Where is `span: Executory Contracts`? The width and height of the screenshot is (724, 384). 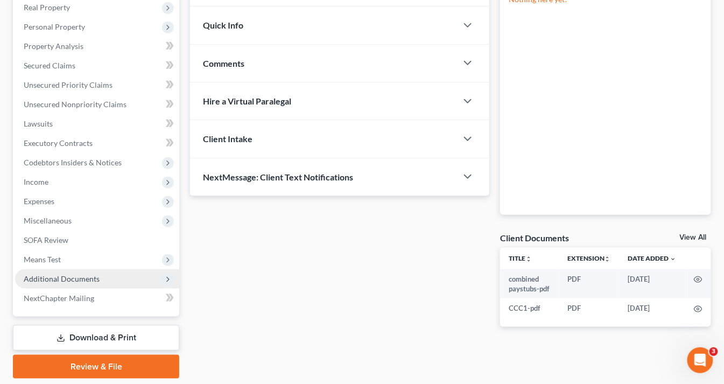
span: Executory Contracts is located at coordinates (58, 143).